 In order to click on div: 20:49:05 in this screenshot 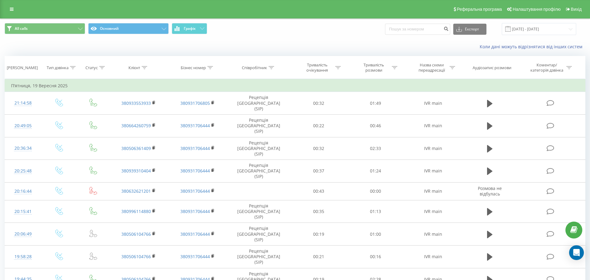, I will do `click(23, 126)`.